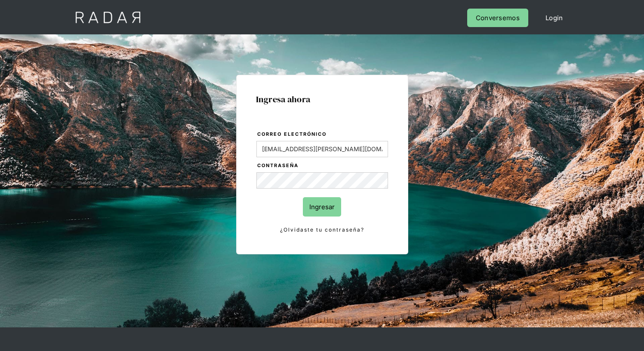 This screenshot has height=351, width=644. I want to click on label: Contraseña, so click(323, 166).